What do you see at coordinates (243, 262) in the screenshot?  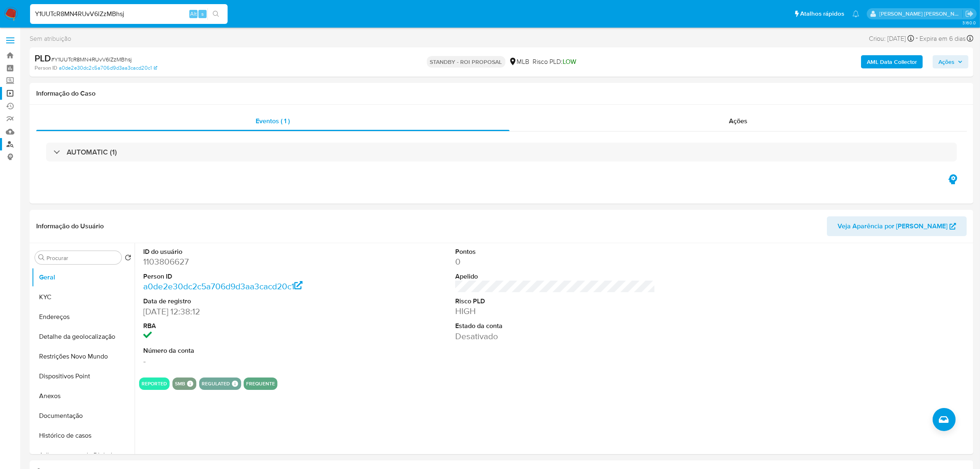 I see `dd: 1103806627` at bounding box center [243, 262].